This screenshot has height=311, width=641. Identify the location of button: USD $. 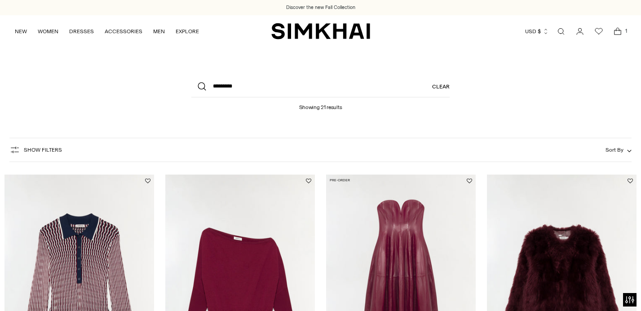
(537, 31).